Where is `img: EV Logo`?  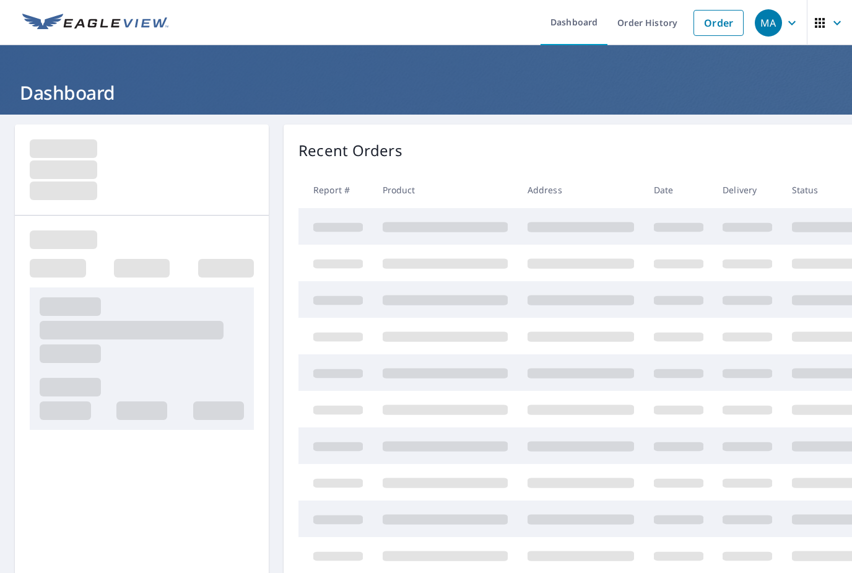 img: EV Logo is located at coordinates (95, 23).